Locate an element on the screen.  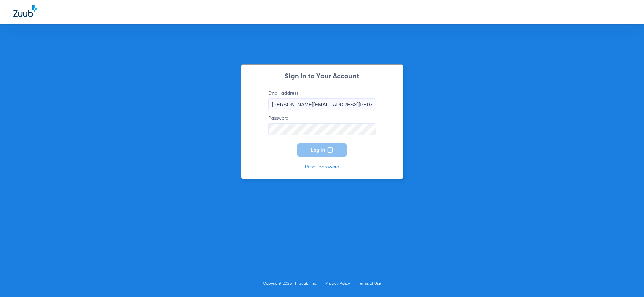
input: Email address is located at coordinates (322, 104).